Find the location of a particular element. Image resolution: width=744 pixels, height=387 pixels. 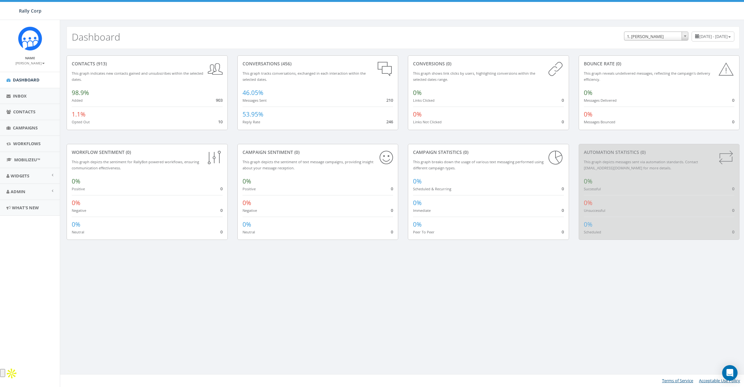

span: 53.95% is located at coordinates (253, 114).